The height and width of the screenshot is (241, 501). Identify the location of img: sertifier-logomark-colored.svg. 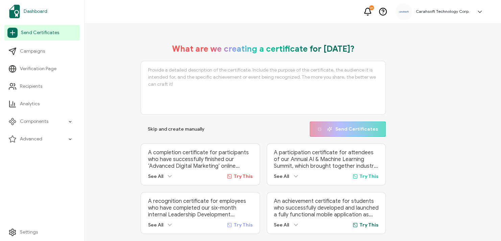
(15, 11).